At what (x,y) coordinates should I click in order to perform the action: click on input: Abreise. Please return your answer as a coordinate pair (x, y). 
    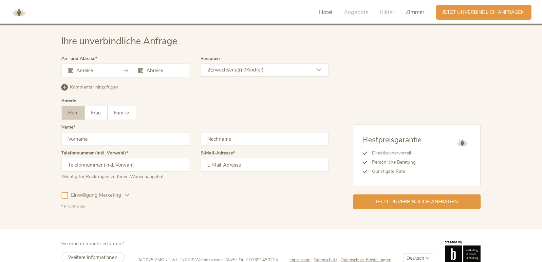
    Looking at the image, I should click on (164, 70).